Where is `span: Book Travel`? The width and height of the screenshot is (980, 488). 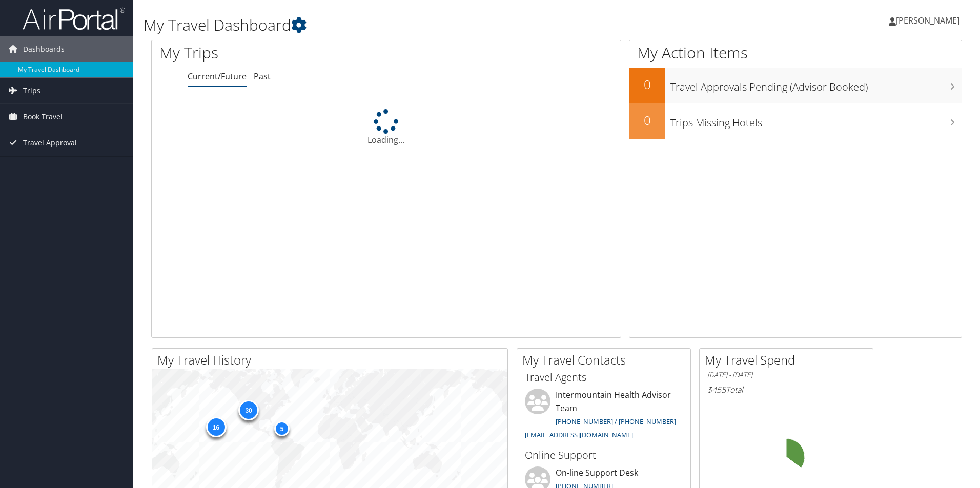
span: Book Travel is located at coordinates (42, 117).